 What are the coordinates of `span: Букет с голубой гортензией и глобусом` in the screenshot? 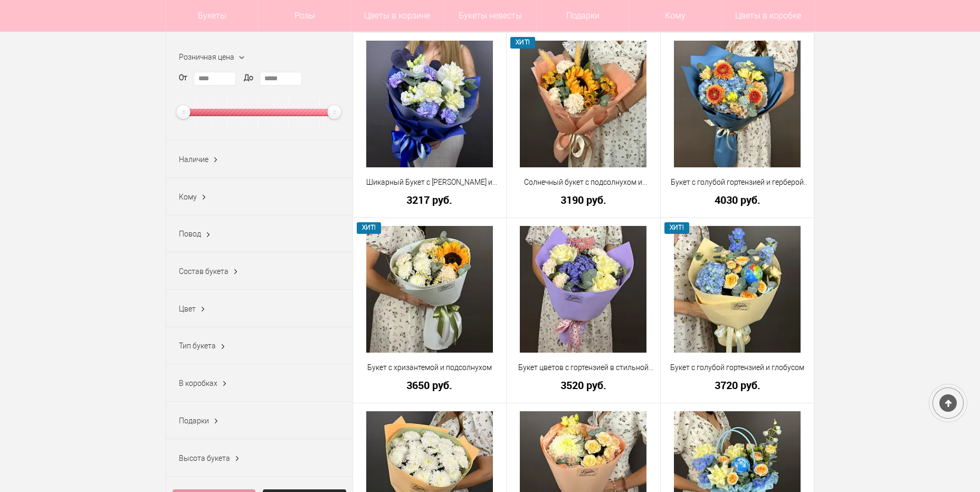 It's located at (738, 367).